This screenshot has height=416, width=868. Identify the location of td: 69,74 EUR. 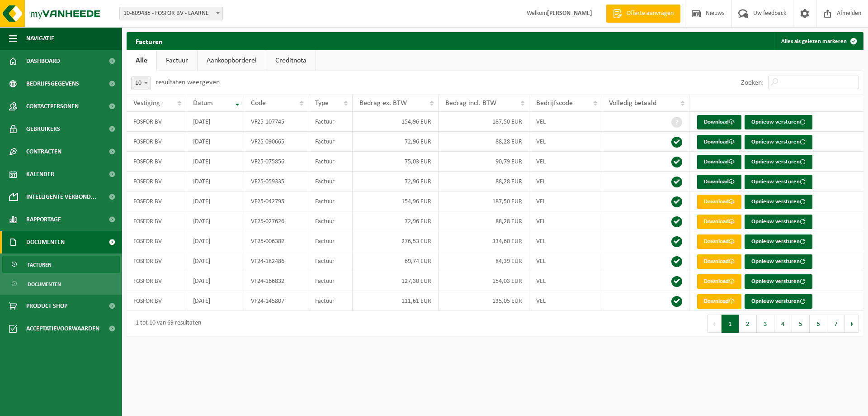
(396, 261).